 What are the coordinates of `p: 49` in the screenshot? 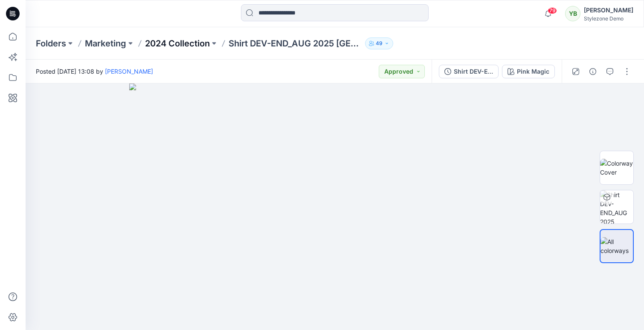 It's located at (379, 44).